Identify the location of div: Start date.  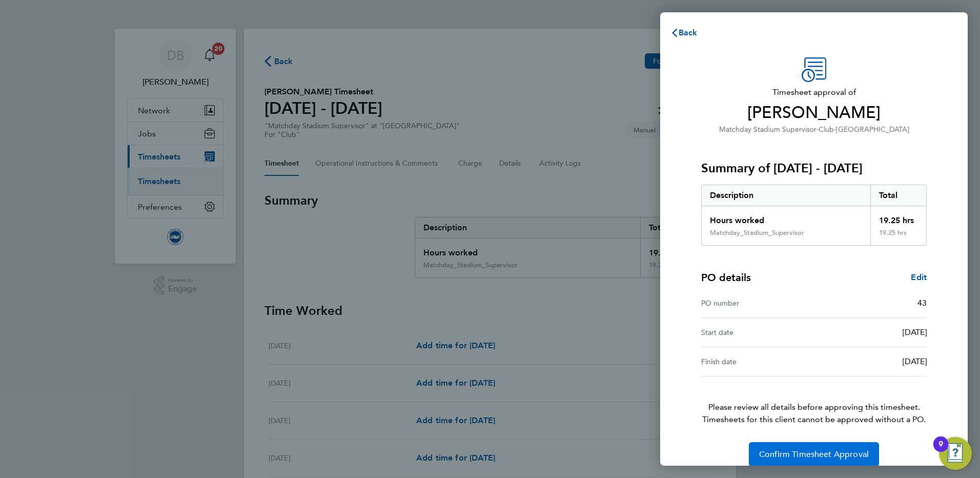
(758, 332).